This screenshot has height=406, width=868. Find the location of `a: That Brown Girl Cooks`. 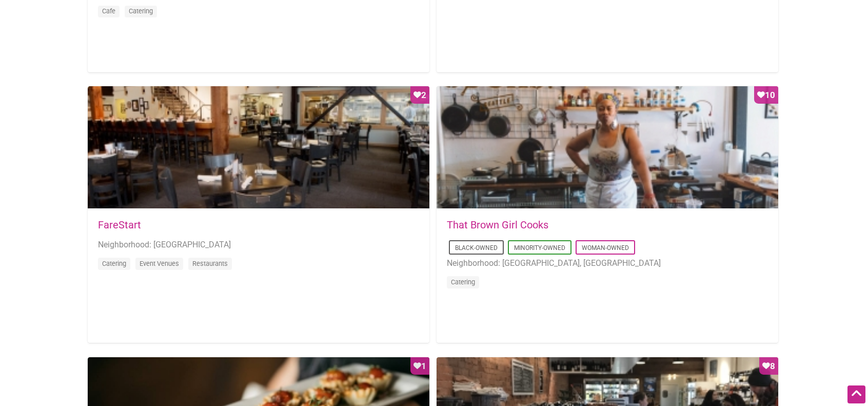

a: That Brown Girl Cooks is located at coordinates (498, 225).